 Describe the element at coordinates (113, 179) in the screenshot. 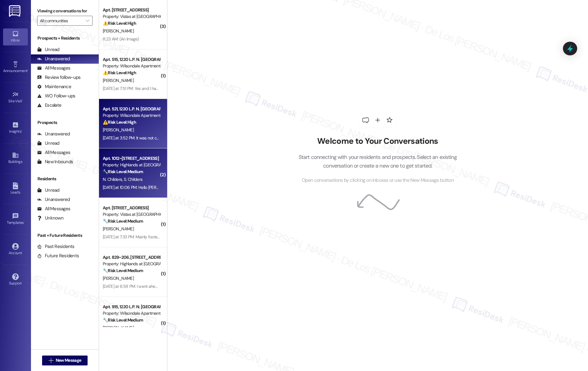

I see `span: N. Childers` at that location.